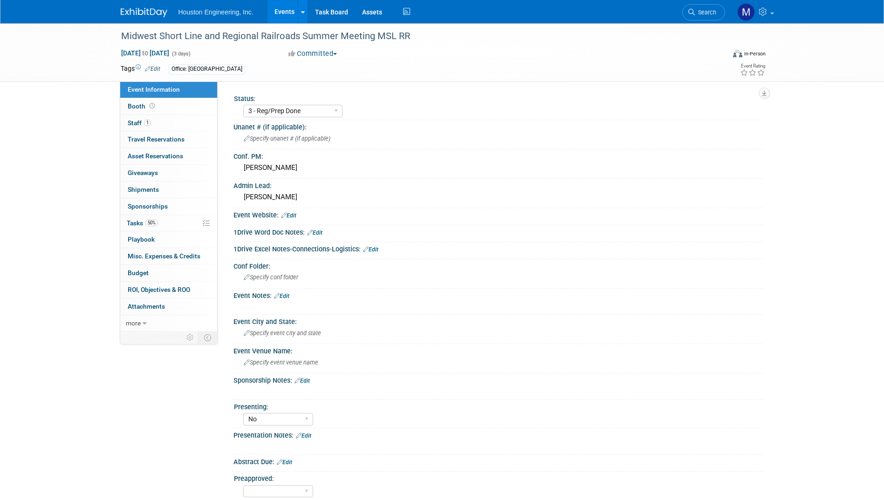  Describe the element at coordinates (140, 69) in the screenshot. I see `td: Tags` at that location.